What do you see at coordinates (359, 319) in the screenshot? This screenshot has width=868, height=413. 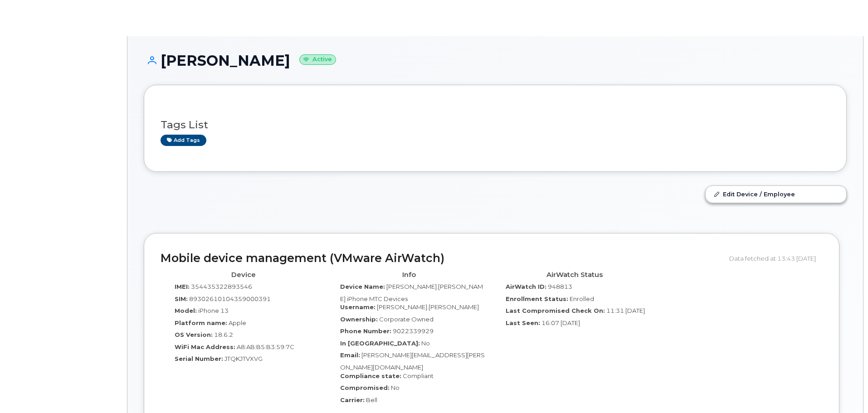 I see `label: Ownership:` at bounding box center [359, 319].